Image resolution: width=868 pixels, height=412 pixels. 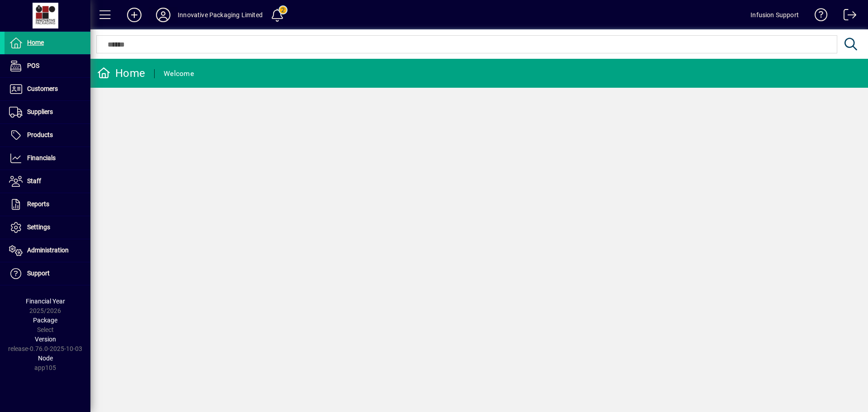 What do you see at coordinates (38, 226) in the screenshot?
I see `span: Settings` at bounding box center [38, 226].